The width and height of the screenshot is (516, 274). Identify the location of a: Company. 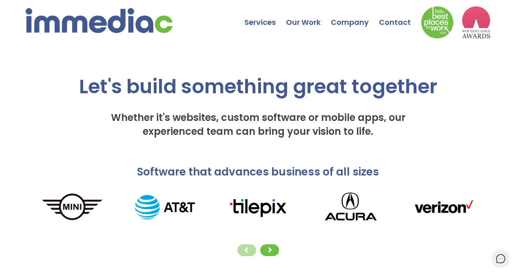
(355, 16).